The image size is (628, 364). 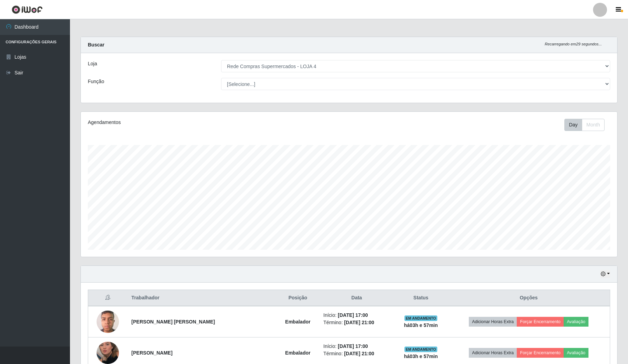 What do you see at coordinates (194, 123) in the screenshot?
I see `div: Agendamentos` at bounding box center [194, 123].